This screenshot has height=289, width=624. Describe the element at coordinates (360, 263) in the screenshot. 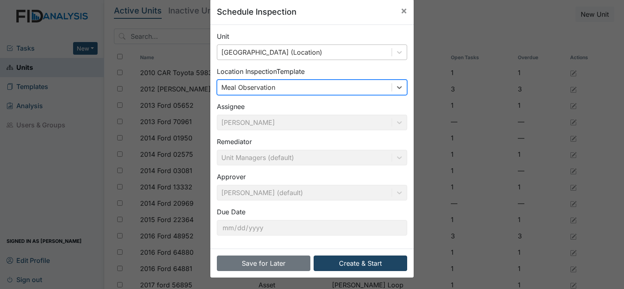

I see `button: Create & Start` at that location.